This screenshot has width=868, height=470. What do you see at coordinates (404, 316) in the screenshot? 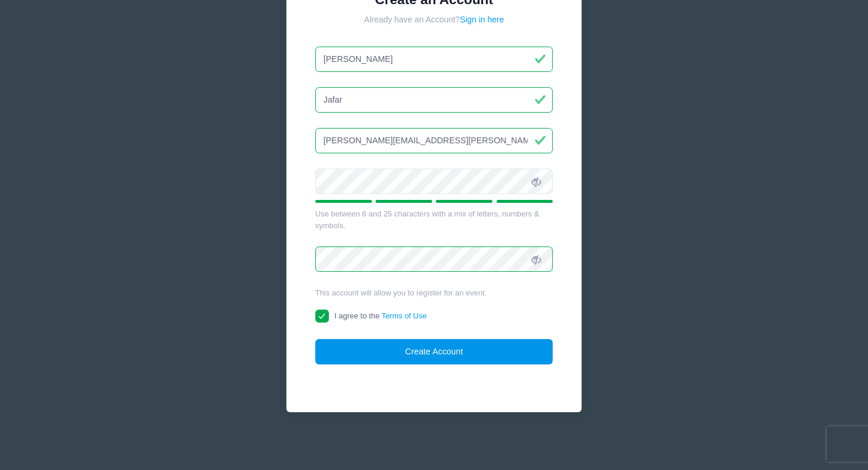
I see `a: Terms of Use` at bounding box center [404, 316].